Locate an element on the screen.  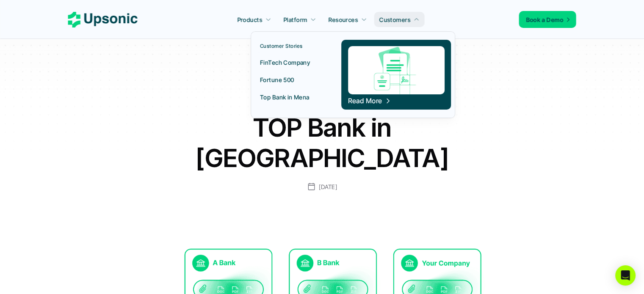
p: Top Bank in Mena is located at coordinates (285, 97).